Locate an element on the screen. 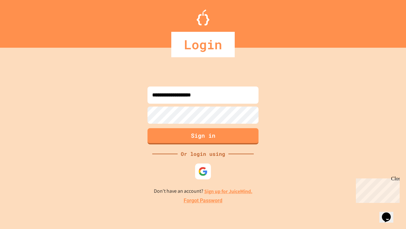  img: google-icon.svg is located at coordinates (203, 171).